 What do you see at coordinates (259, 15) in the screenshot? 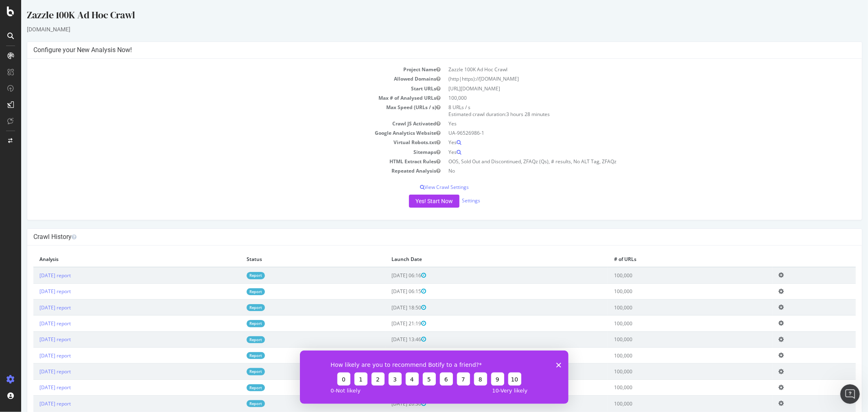
I see `div: Close survey` at bounding box center [259, 15].